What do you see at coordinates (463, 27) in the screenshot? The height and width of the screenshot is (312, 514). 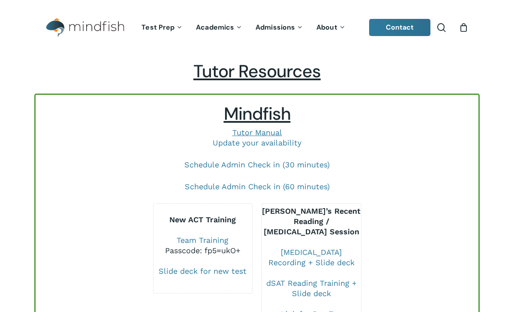 I see `a: Cart` at bounding box center [463, 27].